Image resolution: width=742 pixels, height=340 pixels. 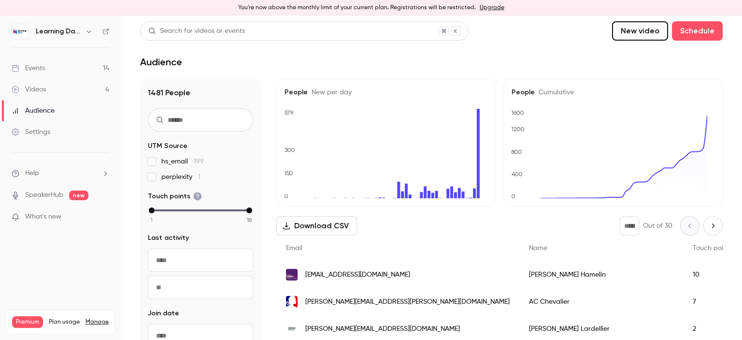 I want to click on a: Manage, so click(x=97, y=322).